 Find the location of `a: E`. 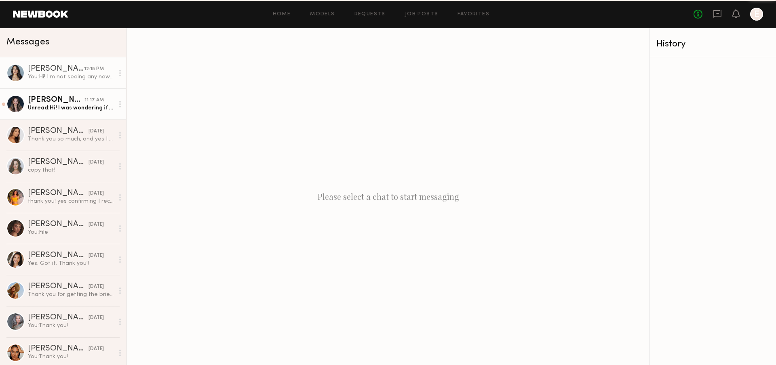

a: E is located at coordinates (757, 14).